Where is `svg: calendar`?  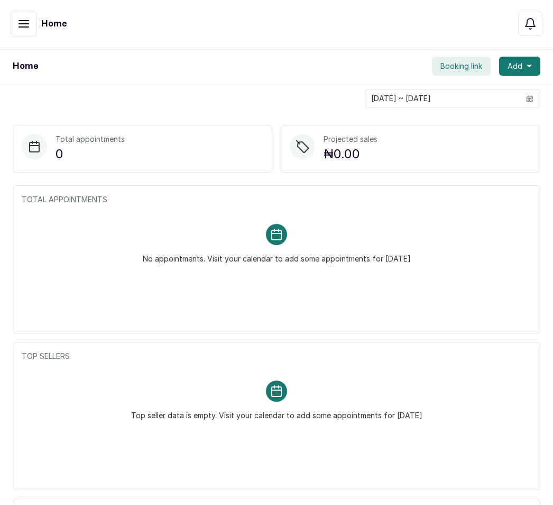
svg: calendar is located at coordinates (530, 98).